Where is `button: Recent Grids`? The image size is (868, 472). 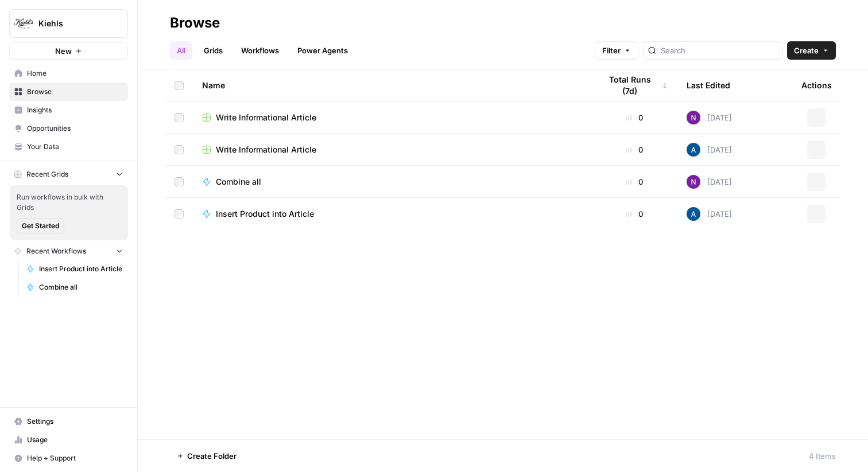 button: Recent Grids is located at coordinates (68, 175).